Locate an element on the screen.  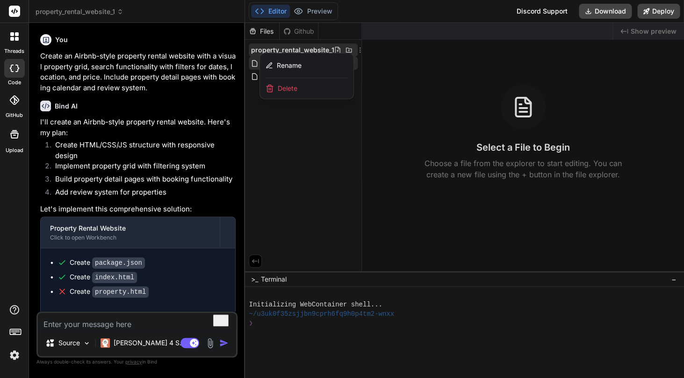
li: Create HTML/CSS/JS structure with responsive design is located at coordinates (142, 150).